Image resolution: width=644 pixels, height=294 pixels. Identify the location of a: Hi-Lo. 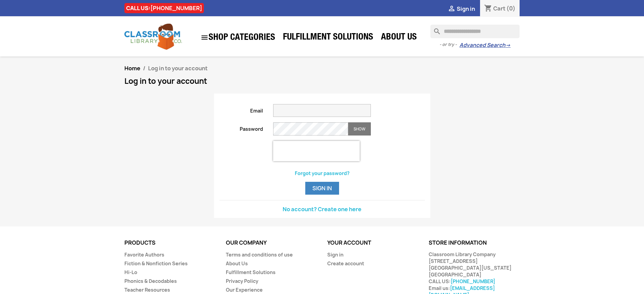
(131, 272).